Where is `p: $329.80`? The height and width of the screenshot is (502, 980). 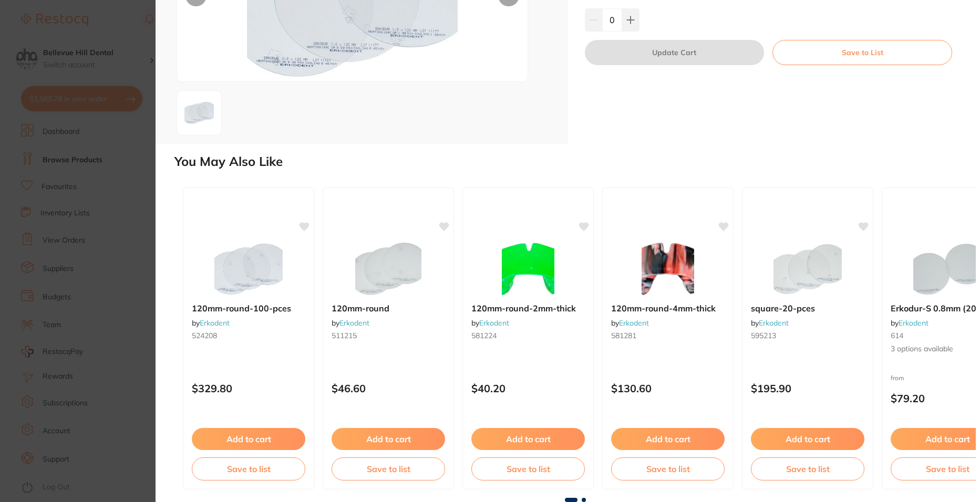 p: $329.80 is located at coordinates (248, 389).